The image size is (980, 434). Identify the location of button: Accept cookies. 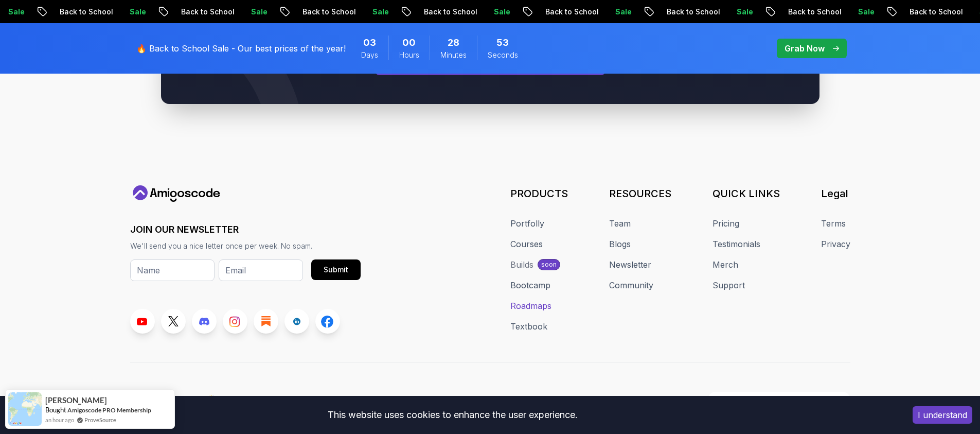
(943, 415).